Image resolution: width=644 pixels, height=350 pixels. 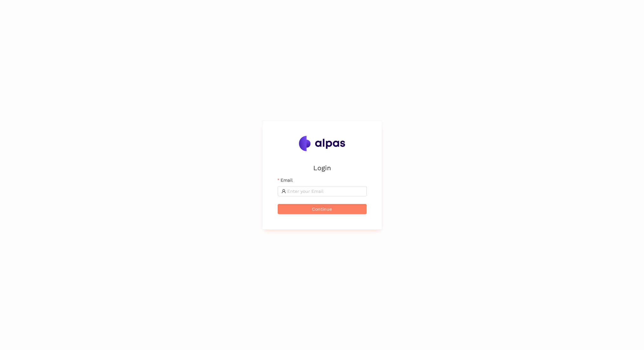 What do you see at coordinates (322, 168) in the screenshot?
I see `h2: Login` at bounding box center [322, 168].